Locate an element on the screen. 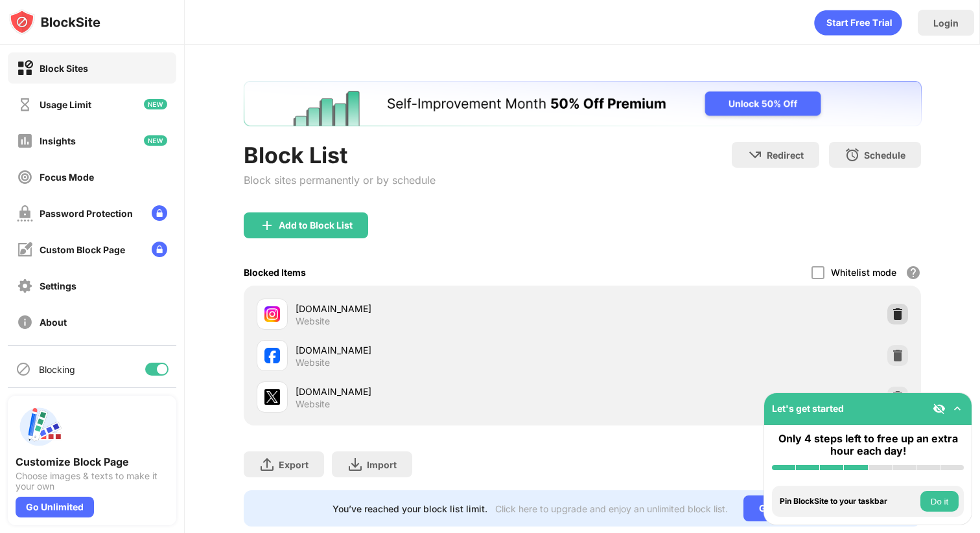 The height and width of the screenshot is (533, 980). img: eye-not-visible.svg is located at coordinates (939, 408).